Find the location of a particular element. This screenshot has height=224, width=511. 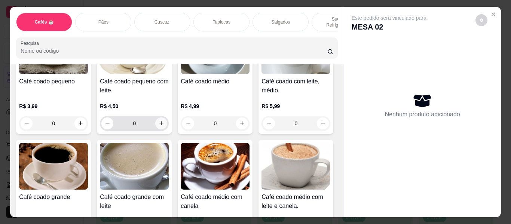

p: R$ 5,99 is located at coordinates (296, 106).